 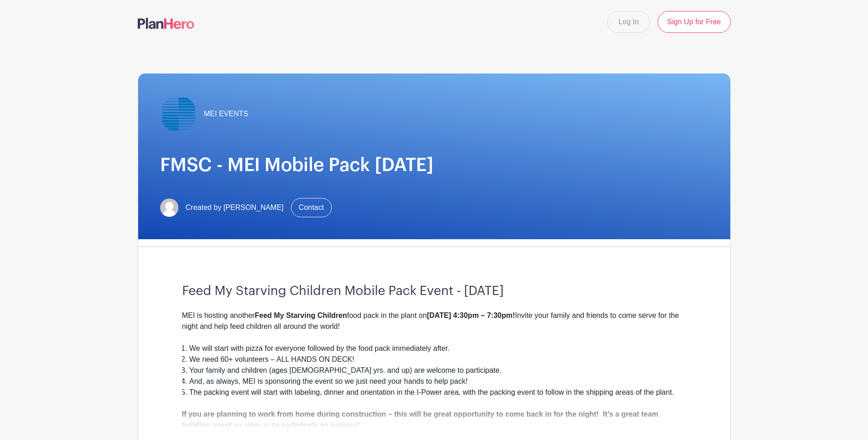 What do you see at coordinates (226, 114) in the screenshot?
I see `span: MEI EVENTS` at bounding box center [226, 114].